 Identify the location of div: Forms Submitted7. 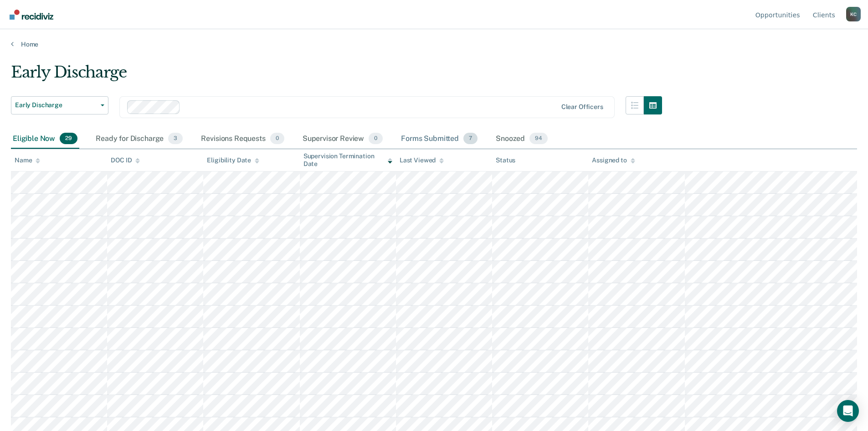
(439, 139).